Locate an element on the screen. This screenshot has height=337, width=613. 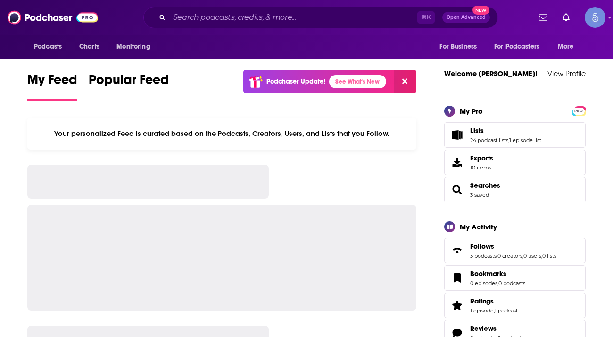
span: Open Advanced is located at coordinates (466, 17).